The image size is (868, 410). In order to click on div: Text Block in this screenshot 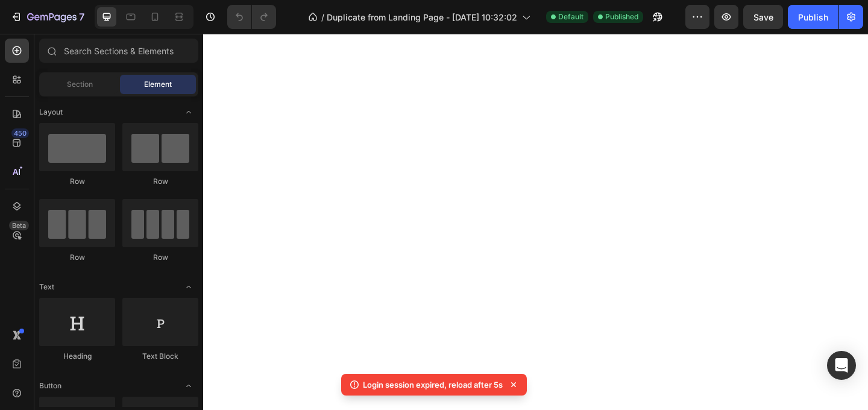, I will do `click(161, 356)`.